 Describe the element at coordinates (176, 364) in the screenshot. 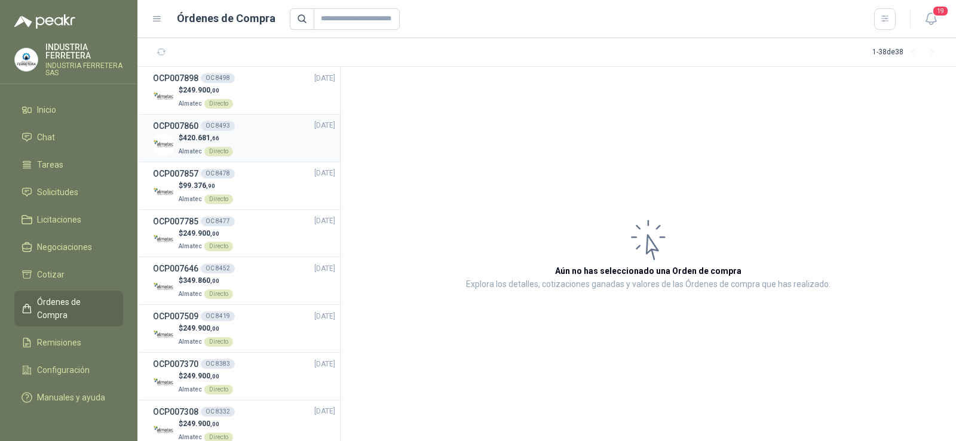

I see `h3: OCP007370` at that location.